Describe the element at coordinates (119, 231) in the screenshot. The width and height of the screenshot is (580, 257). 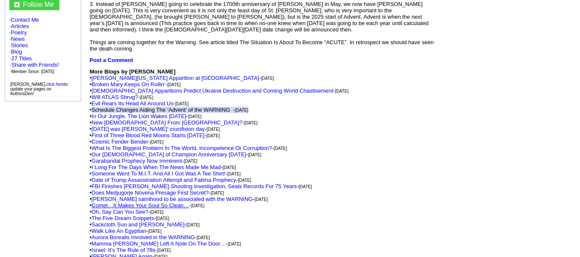
I see `a: Walk Like An Egyptian` at that location.